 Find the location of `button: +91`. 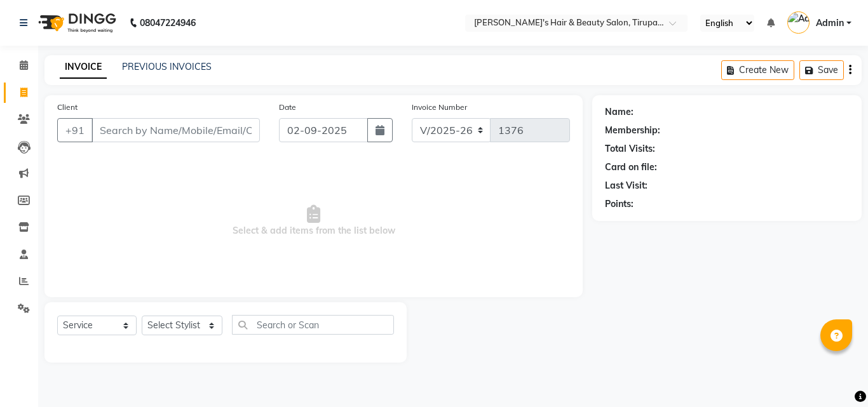

button: +91 is located at coordinates (75, 131).